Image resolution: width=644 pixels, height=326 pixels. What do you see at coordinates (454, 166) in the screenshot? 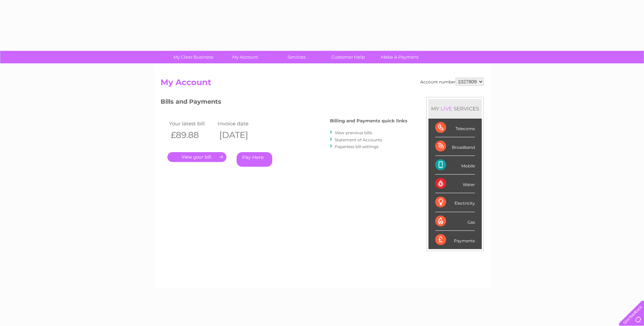
I see `div: Mobile` at bounding box center [454, 166].